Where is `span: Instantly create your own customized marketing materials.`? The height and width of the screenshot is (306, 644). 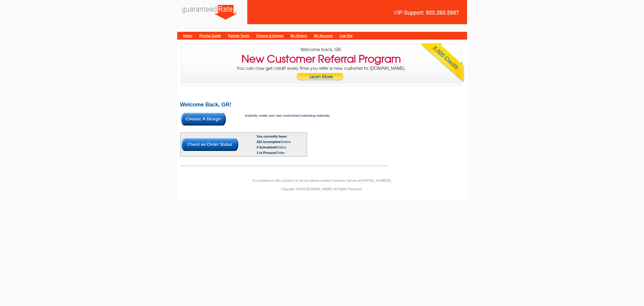 span: Instantly create your own customized marketing materials. is located at coordinates (288, 116).